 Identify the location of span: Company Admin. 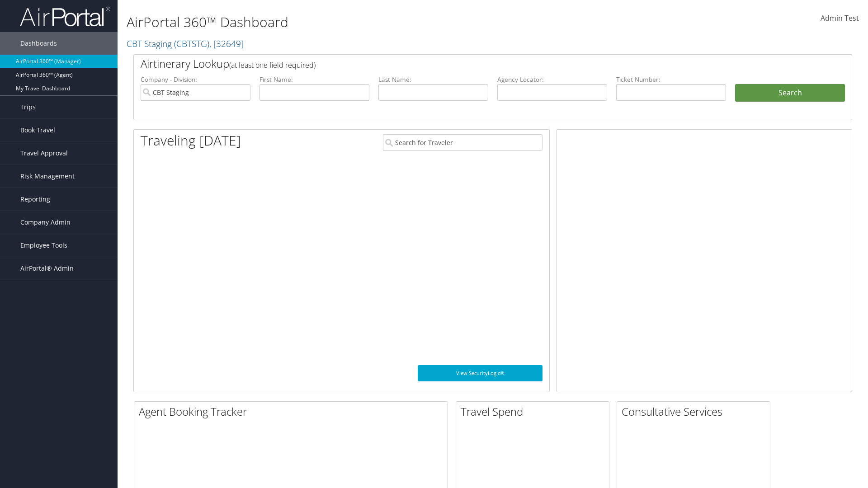
(45, 222).